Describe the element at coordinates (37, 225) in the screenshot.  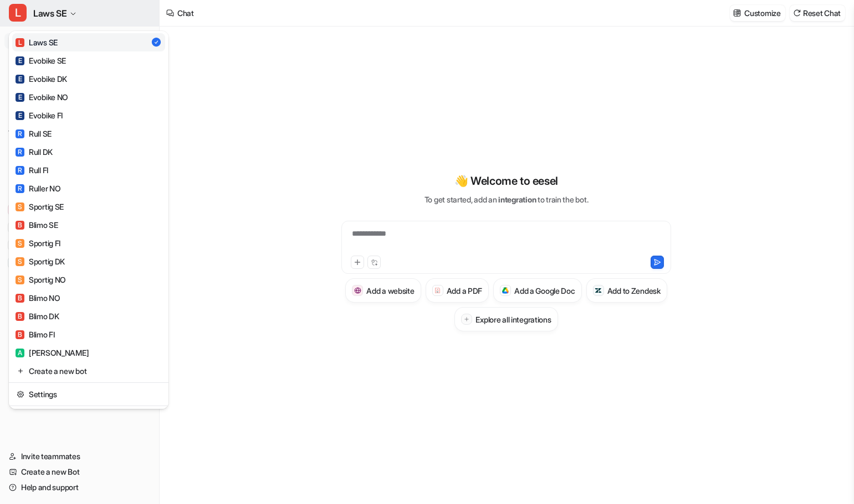
I see `div: Blimo SE` at that location.